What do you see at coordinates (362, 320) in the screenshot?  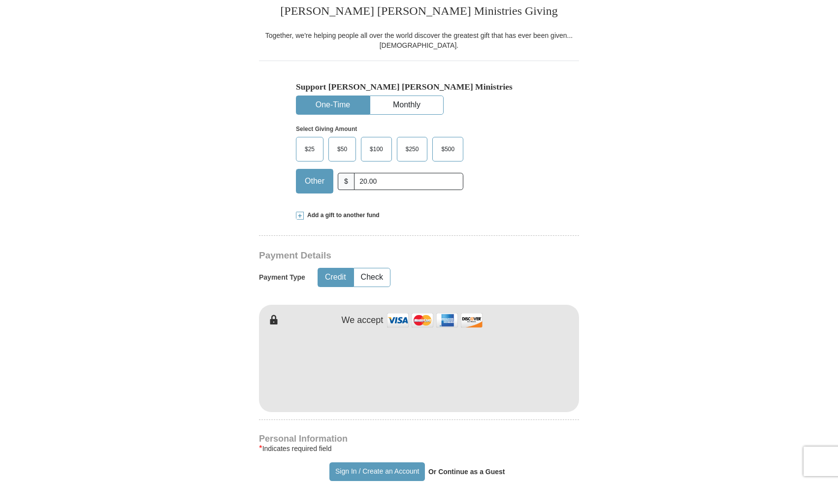 I see `h4: We accept` at bounding box center [362, 320].